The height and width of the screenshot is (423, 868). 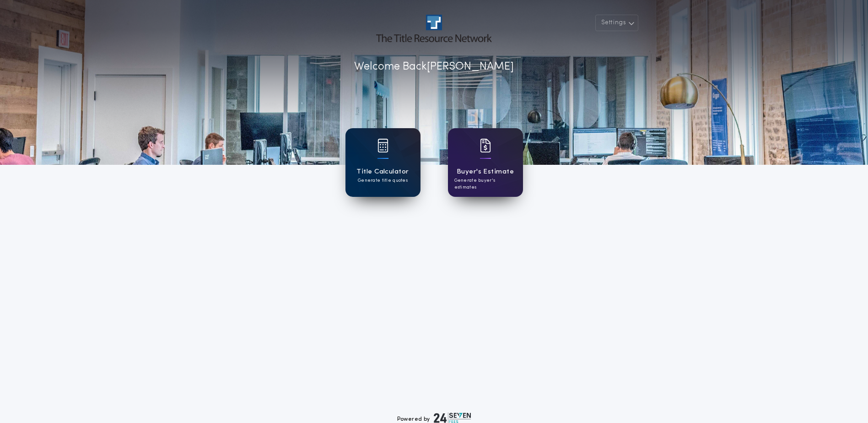 I want to click on h1: Title Calculator, so click(x=383, y=171).